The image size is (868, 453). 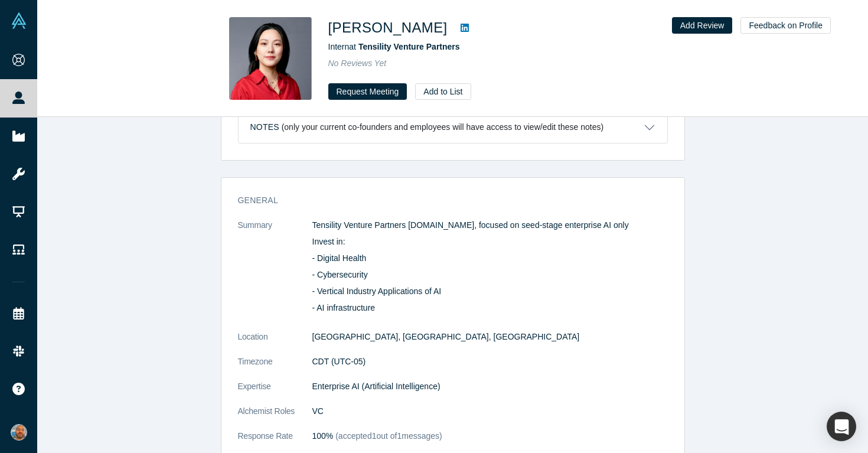 What do you see at coordinates (785, 25) in the screenshot?
I see `button: Feedback on Profile` at bounding box center [785, 25].